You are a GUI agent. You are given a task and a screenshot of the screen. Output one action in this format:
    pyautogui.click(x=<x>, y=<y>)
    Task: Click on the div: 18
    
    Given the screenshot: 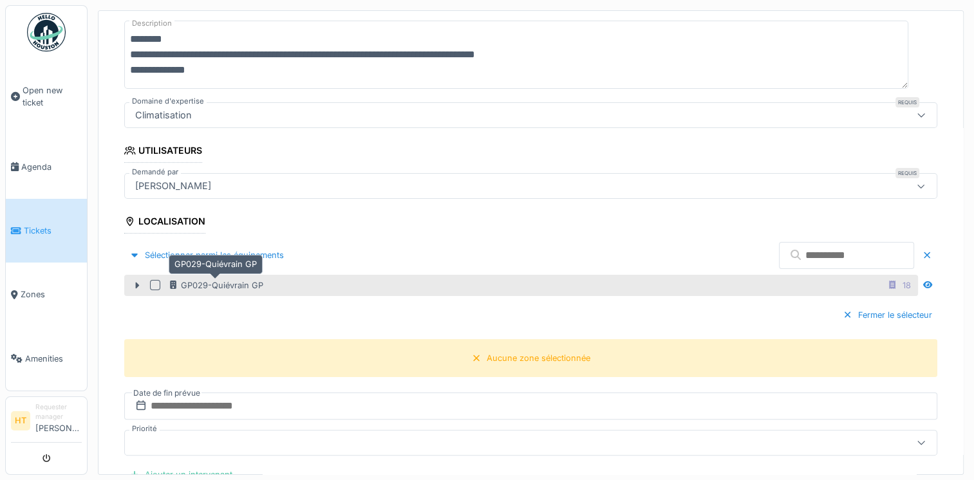 What is the action you would take?
    pyautogui.click(x=906, y=285)
    